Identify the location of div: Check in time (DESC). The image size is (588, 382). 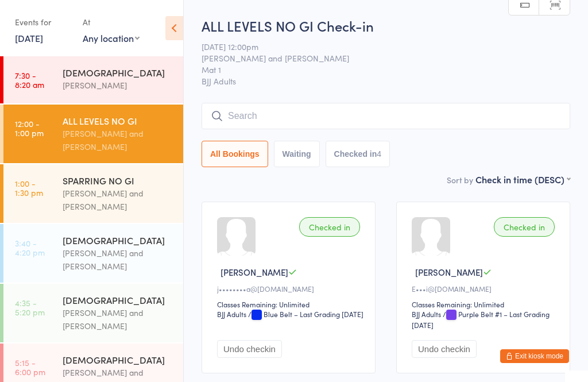
(522, 180).